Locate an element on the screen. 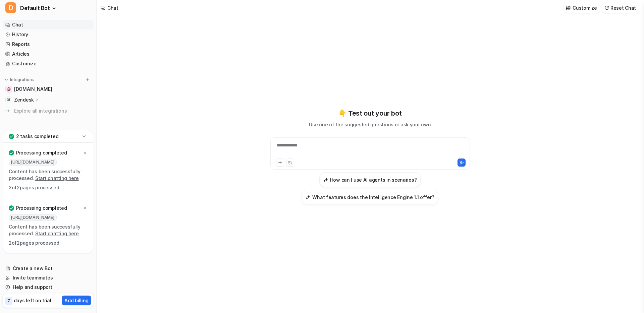 The image size is (644, 313). img: expand menu is located at coordinates (6, 80).